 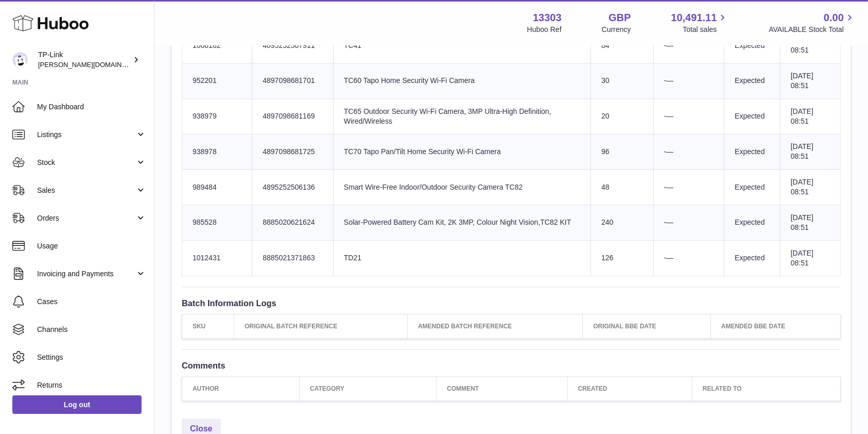 I want to click on td: 4897098681701, so click(x=293, y=80).